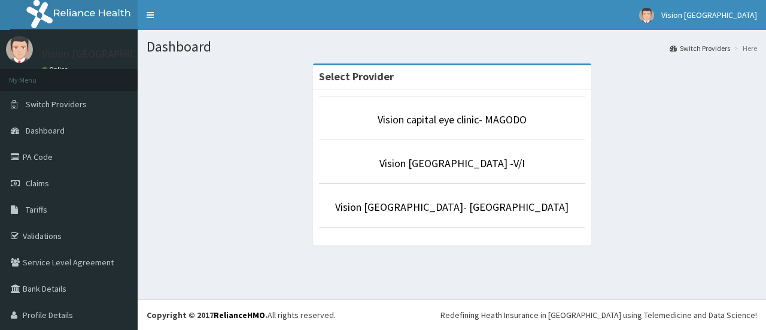 Image resolution: width=766 pixels, height=330 pixels. What do you see at coordinates (452, 314) in the screenshot?
I see `footer: All rights reserved.` at bounding box center [452, 314].